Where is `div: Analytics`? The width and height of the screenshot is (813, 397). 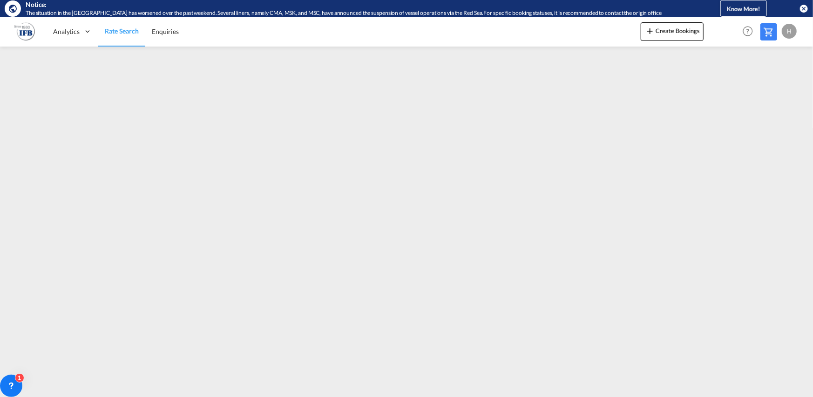
div: Analytics is located at coordinates (72, 31).